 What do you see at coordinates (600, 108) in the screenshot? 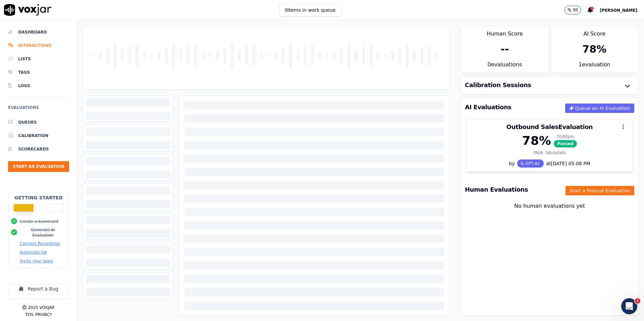
I see `button: Queue an AI Evaluation` at bounding box center [600, 108].